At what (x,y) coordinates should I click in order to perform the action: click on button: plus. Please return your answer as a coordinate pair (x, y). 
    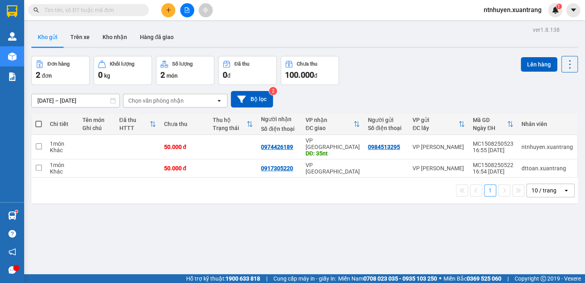
    Looking at the image, I should click on (168, 10).